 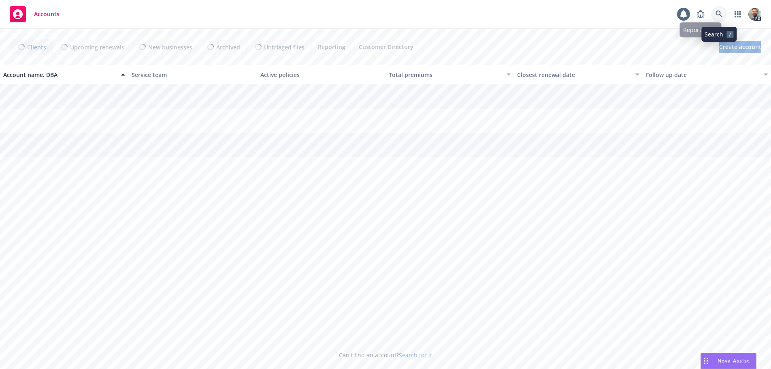 I want to click on div: Drag to move, so click(x=705, y=361).